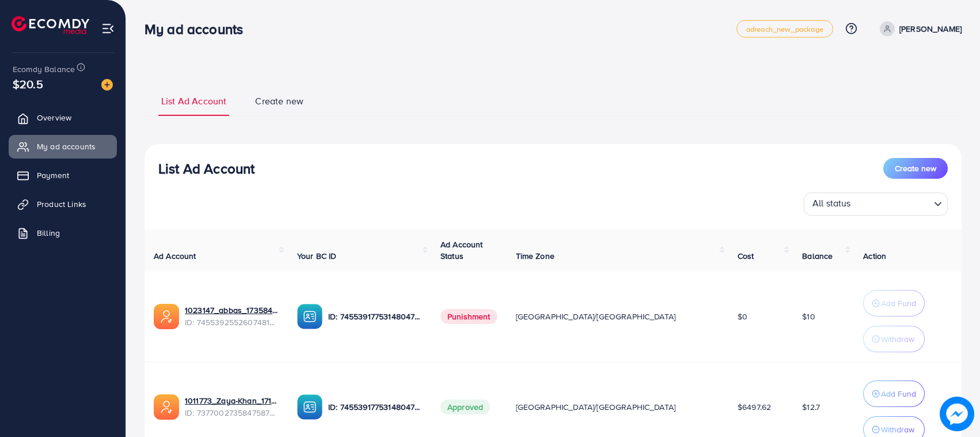 The image size is (980, 437). I want to click on span: $6497.62, so click(755, 406).